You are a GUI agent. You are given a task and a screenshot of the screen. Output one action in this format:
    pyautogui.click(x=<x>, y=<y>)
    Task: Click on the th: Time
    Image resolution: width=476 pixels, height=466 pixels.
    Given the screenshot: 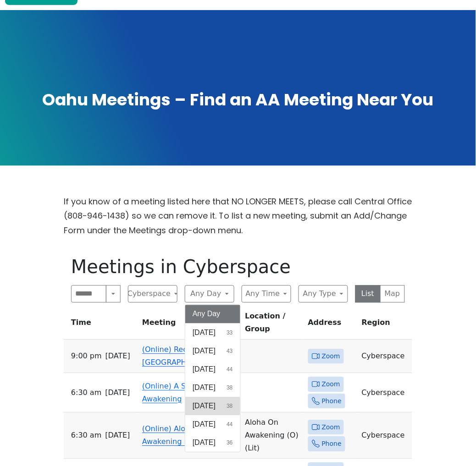 What is the action you would take?
    pyautogui.click(x=101, y=325)
    